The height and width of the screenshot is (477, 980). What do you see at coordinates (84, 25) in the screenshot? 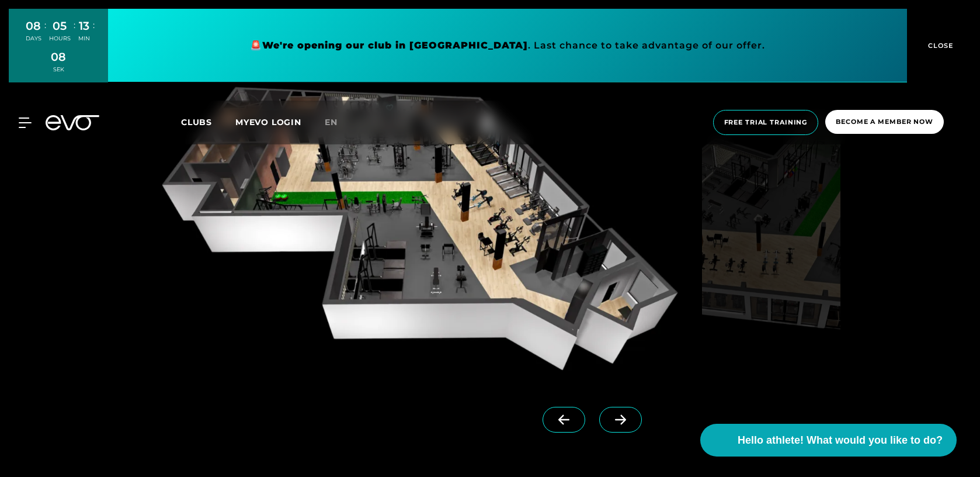
I see `font: 13` at bounding box center [84, 25].